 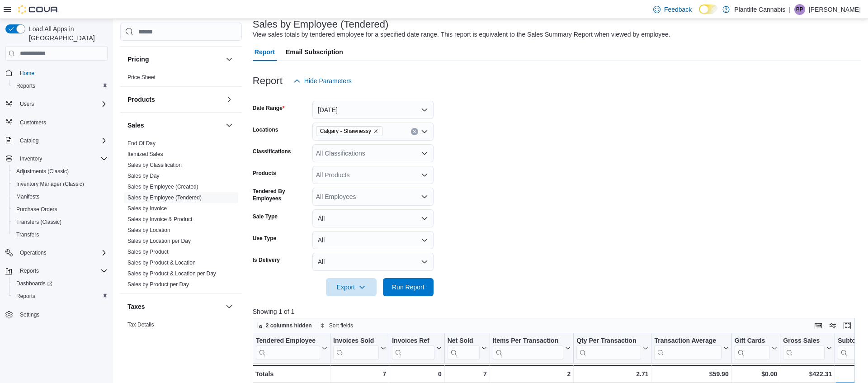 I want to click on div: View sales totals by tendered employee for a specified date range. This report is equivalent to t..., so click(x=462, y=35).